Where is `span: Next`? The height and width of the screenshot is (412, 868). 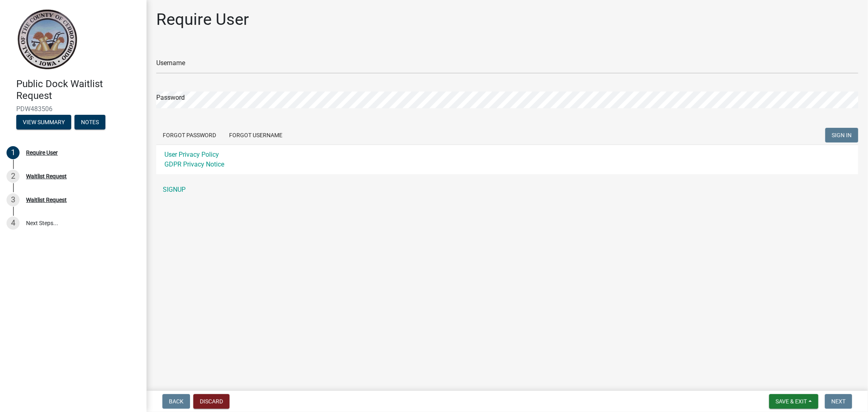 span: Next is located at coordinates (838, 401).